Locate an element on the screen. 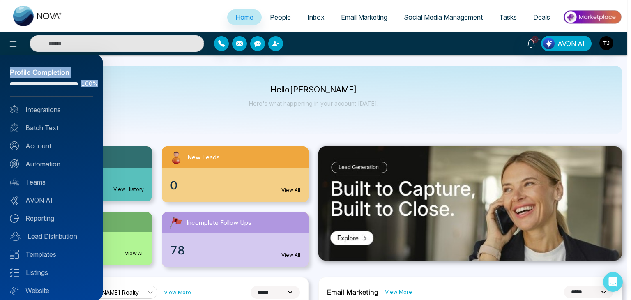 The image size is (631, 300). a: Automation is located at coordinates (51, 164).